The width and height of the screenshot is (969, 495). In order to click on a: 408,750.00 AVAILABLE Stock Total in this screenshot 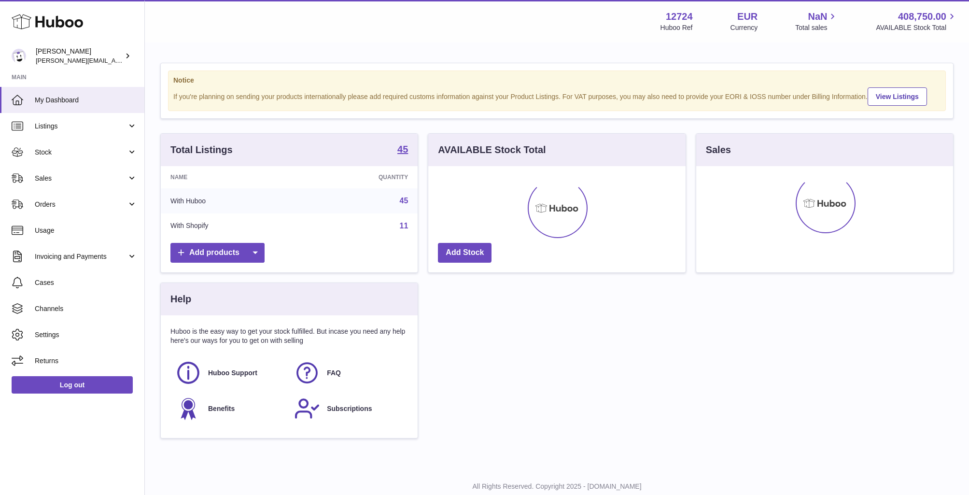, I will do `click(916, 21)`.